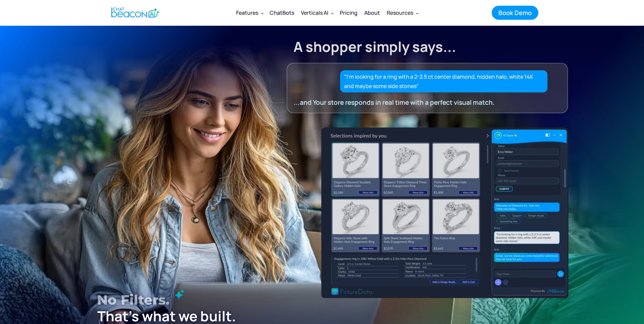 The height and width of the screenshot is (324, 644). Describe the element at coordinates (375, 47) in the screenshot. I see `strong: A shopper simply says...` at that location.